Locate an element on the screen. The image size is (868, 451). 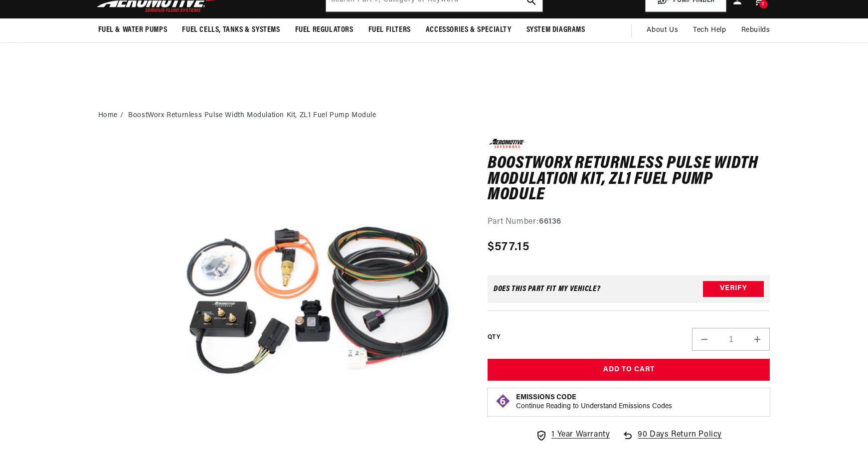
p: Continue Reading to Understand Emissions Codes is located at coordinates (594, 406).